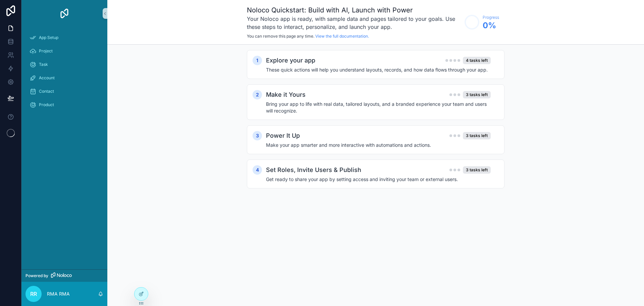 Image resolution: width=644 pixels, height=306 pixels. What do you see at coordinates (65, 91) in the screenshot?
I see `a: Contact` at bounding box center [65, 91].